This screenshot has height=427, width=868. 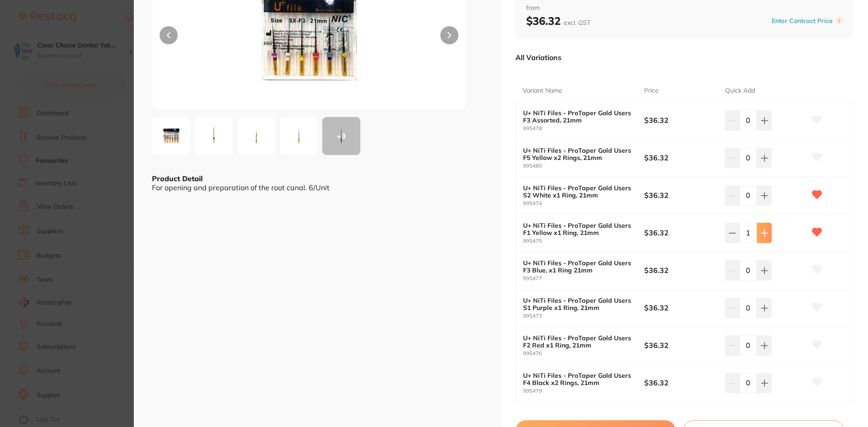 What do you see at coordinates (257, 136) in the screenshot?
I see `img: YjMtanBn` at bounding box center [257, 136].